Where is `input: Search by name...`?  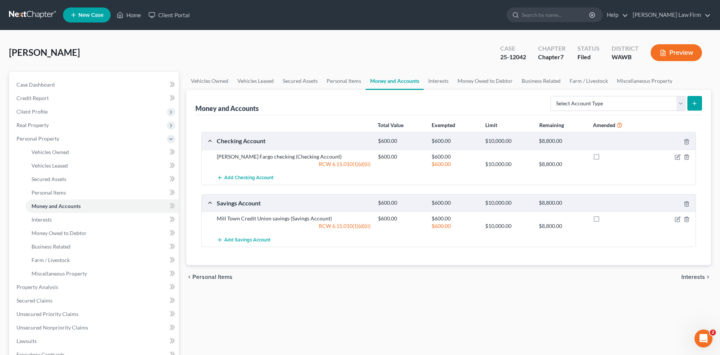 input: Search by name... is located at coordinates (556, 15).